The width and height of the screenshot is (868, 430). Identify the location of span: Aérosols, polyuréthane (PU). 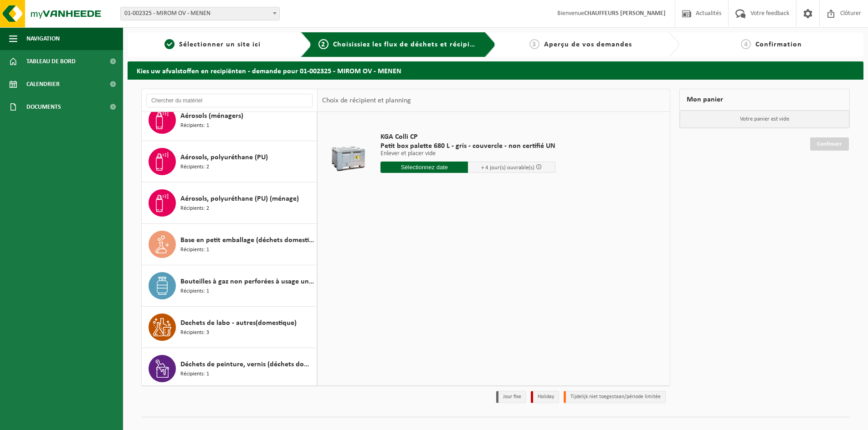
(224, 157).